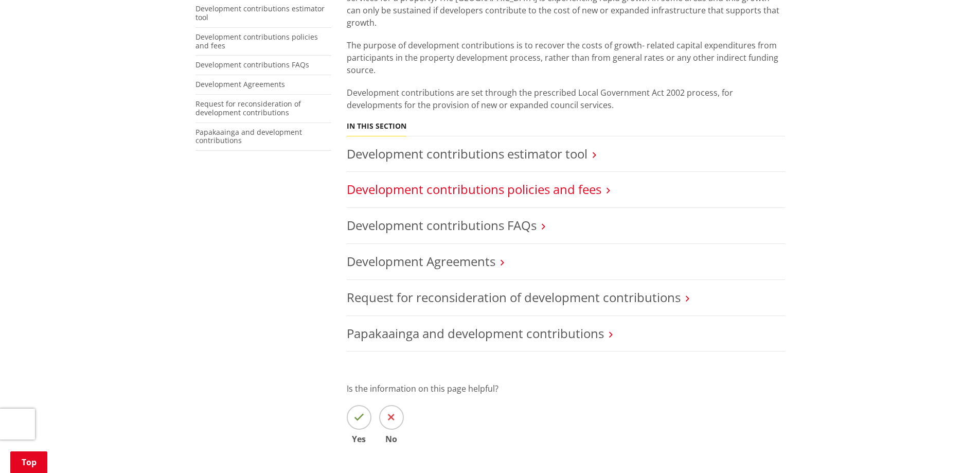  Describe the element at coordinates (392, 439) in the screenshot. I see `span: No` at that location.